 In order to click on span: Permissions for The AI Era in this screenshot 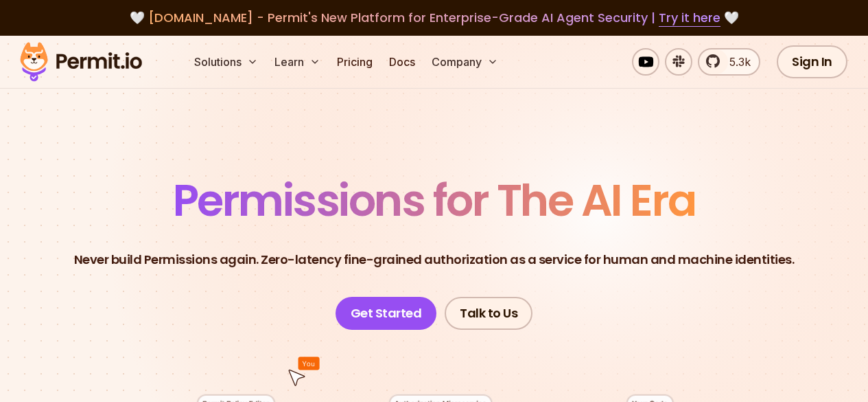, I will do `click(434, 200)`.